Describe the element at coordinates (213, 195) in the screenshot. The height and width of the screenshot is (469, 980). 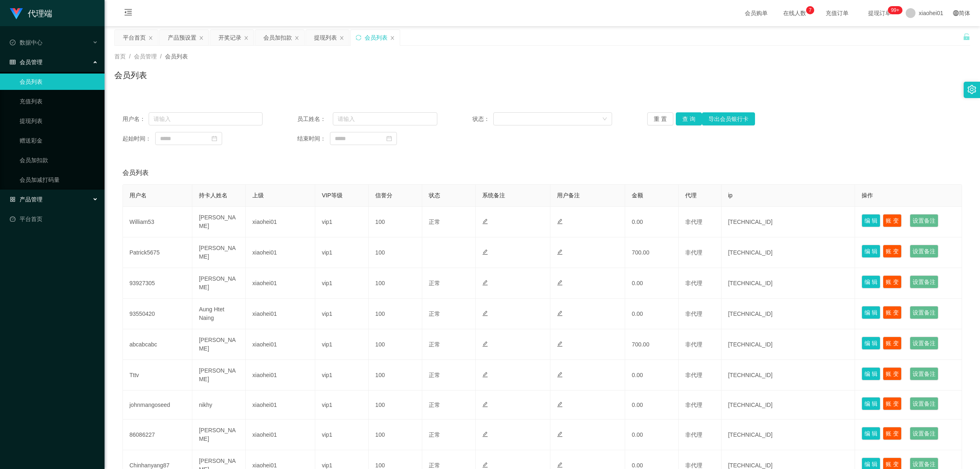
I see `span: 持卡人姓名` at that location.